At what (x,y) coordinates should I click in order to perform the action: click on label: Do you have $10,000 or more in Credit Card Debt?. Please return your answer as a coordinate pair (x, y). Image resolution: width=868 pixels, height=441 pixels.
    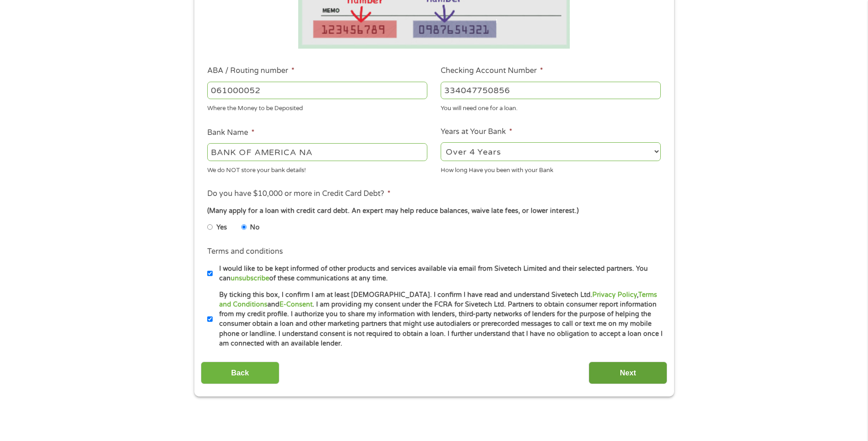
    Looking at the image, I should click on (299, 194).